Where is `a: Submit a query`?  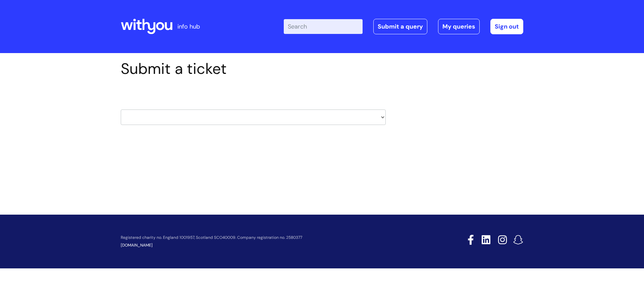
a: Submit a query is located at coordinates (400, 26).